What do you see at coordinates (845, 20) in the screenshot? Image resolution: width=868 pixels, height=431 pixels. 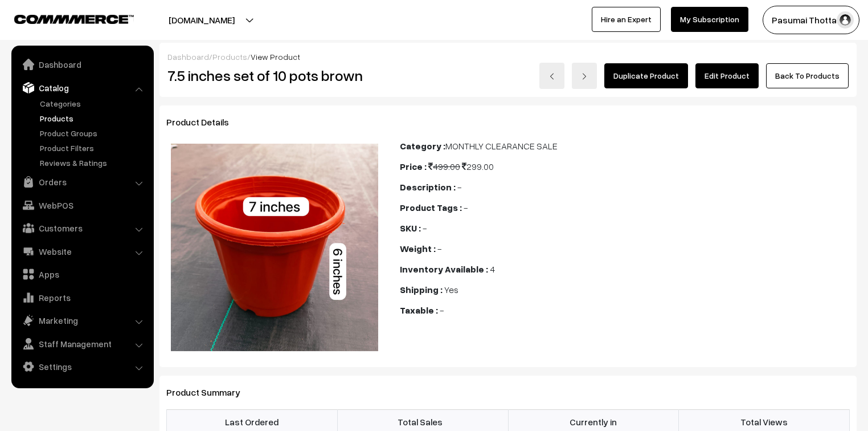 I see `img: user` at bounding box center [845, 20].